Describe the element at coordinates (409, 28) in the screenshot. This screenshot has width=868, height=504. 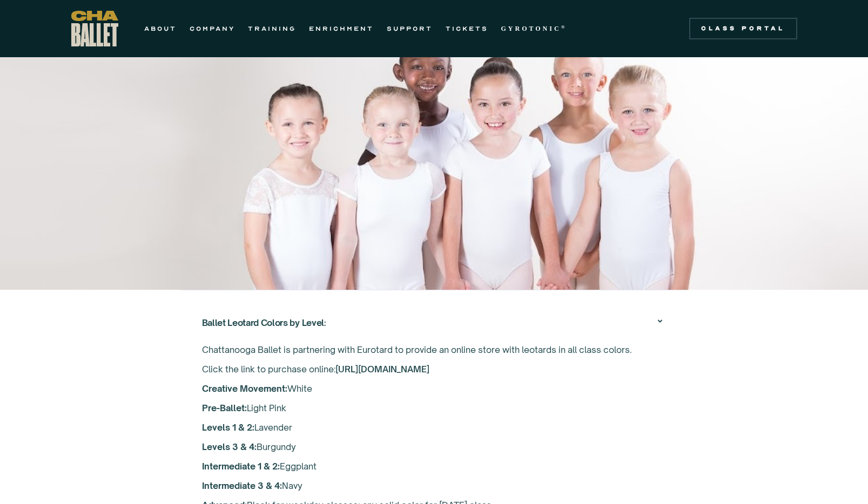
I see `a: SUPPORT` at that location.